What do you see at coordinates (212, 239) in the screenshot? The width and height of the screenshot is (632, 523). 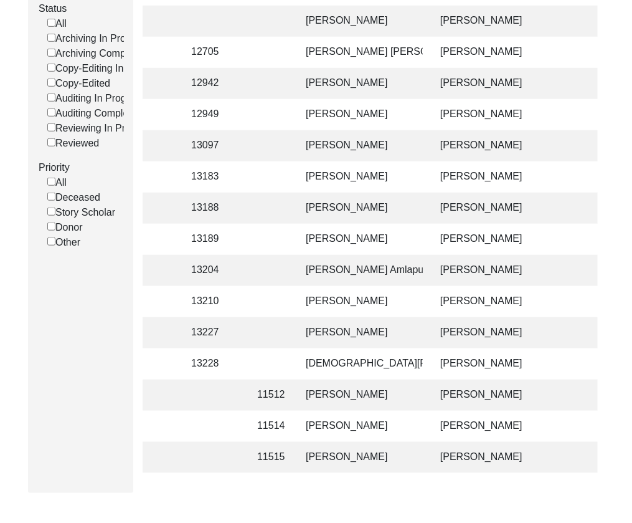 I see `td: 13189` at bounding box center [212, 239].